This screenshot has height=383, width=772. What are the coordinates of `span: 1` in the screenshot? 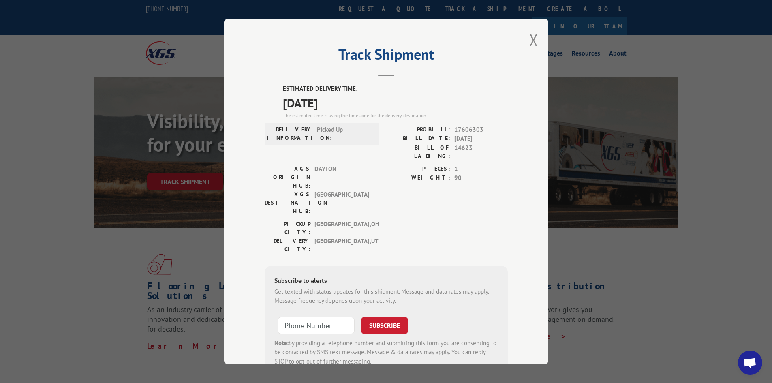 It's located at (481, 169).